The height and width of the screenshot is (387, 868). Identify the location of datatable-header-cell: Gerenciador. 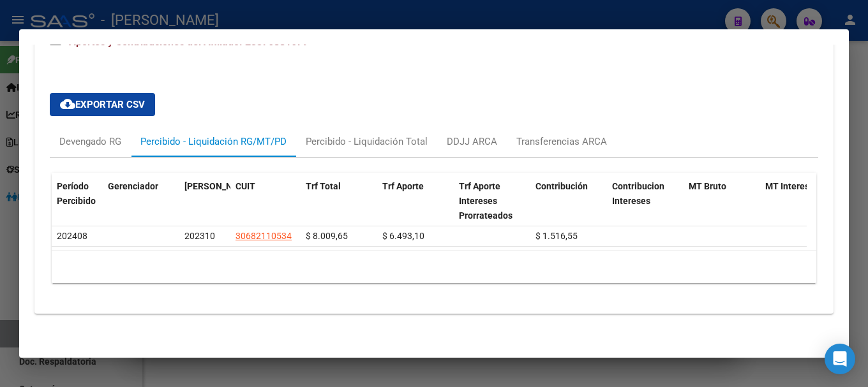
(141, 201).